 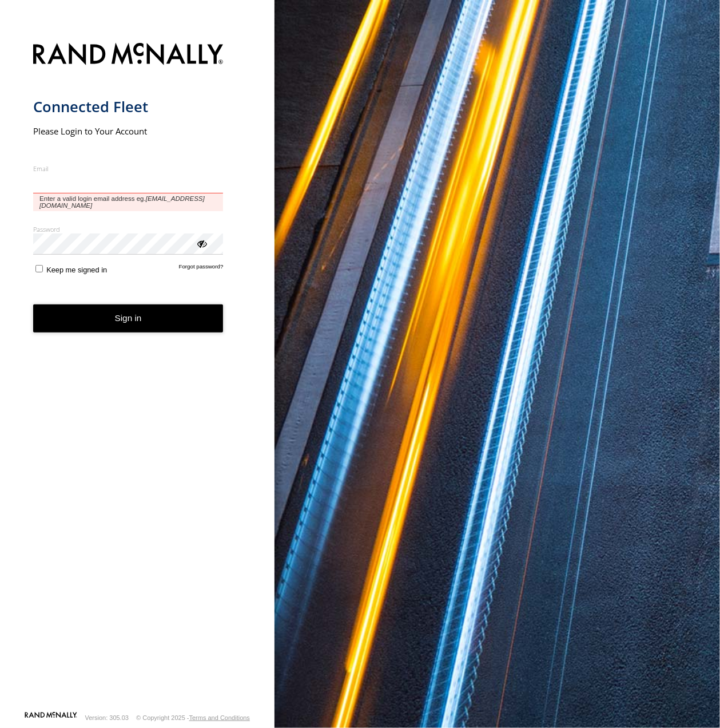 I want to click on h2: Please Login to Your Account, so click(x=128, y=131).